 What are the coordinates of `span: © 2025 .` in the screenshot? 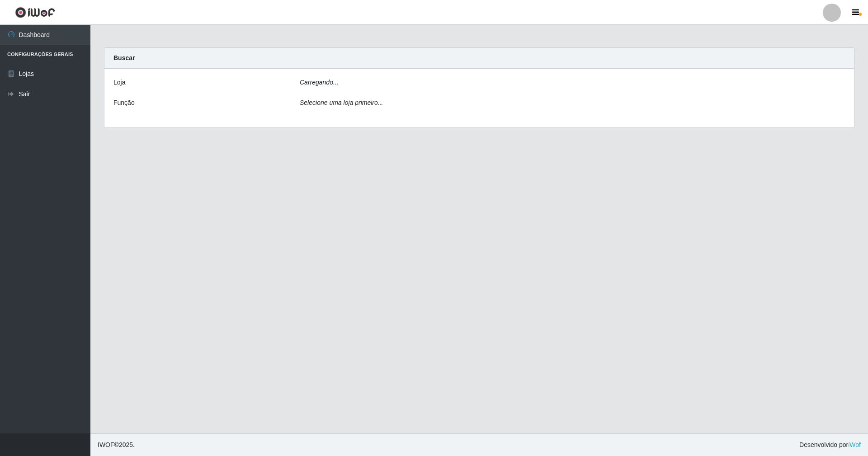 It's located at (116, 445).